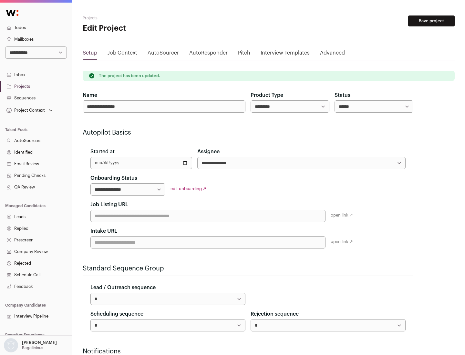 The height and width of the screenshot is (355, 465). What do you see at coordinates (274, 314) in the screenshot?
I see `label: Rejection sequence` at bounding box center [274, 314].